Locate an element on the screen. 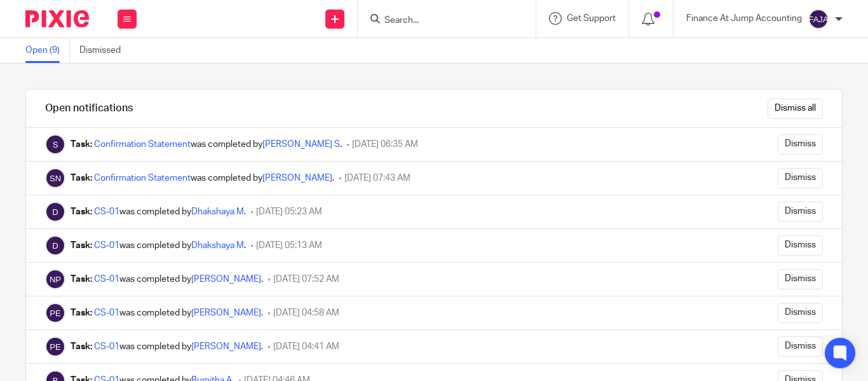 The width and height of the screenshot is (868, 381). p: Finance At Jump Accounting is located at coordinates (744, 19).